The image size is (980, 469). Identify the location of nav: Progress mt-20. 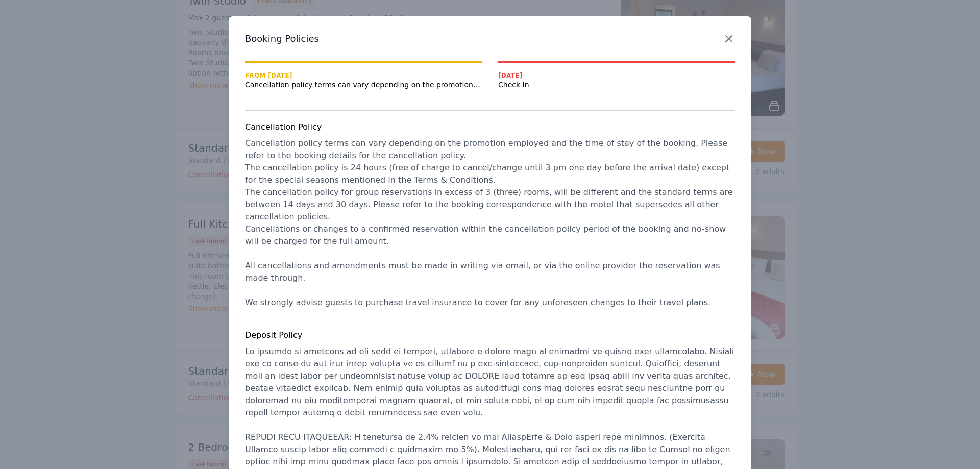
(490, 75).